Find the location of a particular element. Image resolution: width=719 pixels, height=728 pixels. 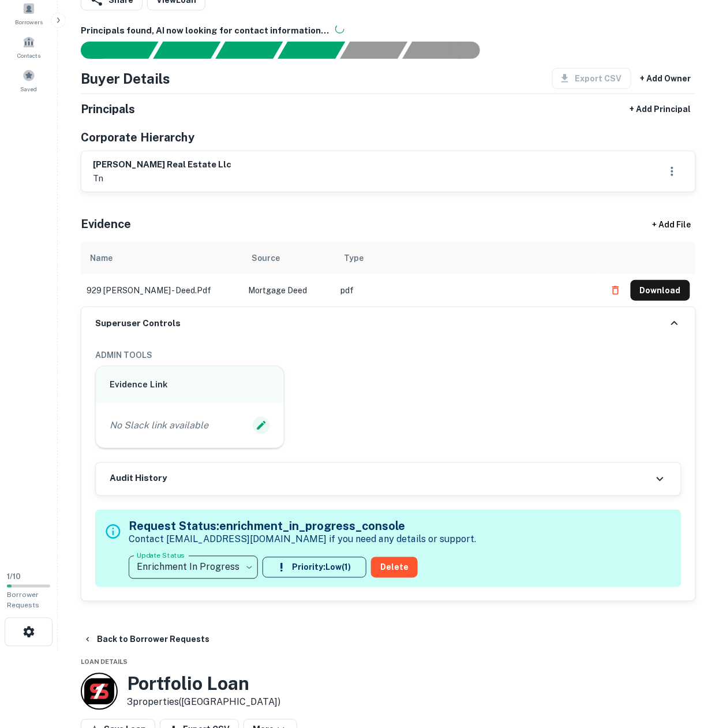

div: + Add File is located at coordinates (672, 225).